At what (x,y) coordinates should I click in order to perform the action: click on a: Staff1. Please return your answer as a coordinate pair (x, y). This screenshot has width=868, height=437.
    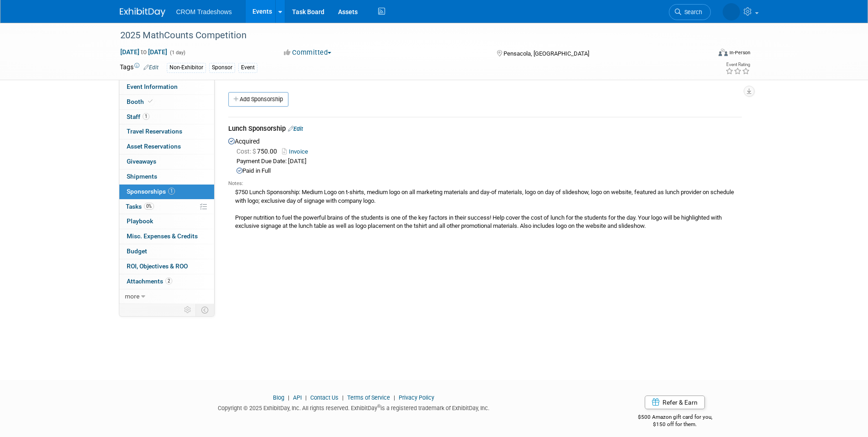
    Looking at the image, I should click on (167, 117).